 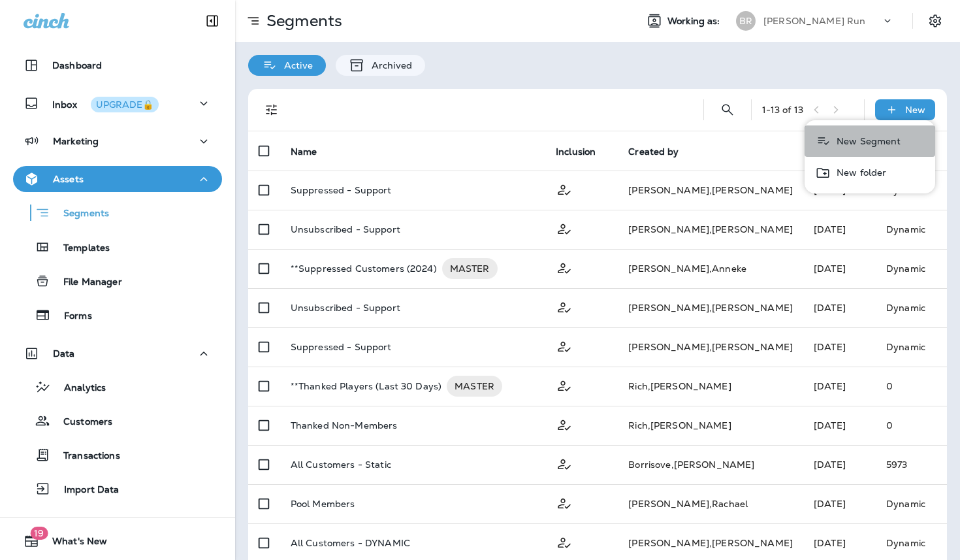 I want to click on p: Customers, so click(x=81, y=421).